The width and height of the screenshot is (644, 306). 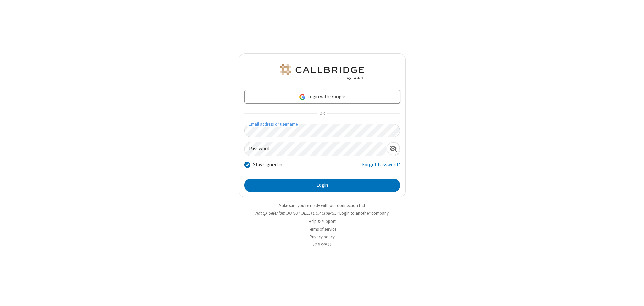 I want to click on a: Forgot Password?, so click(x=381, y=167).